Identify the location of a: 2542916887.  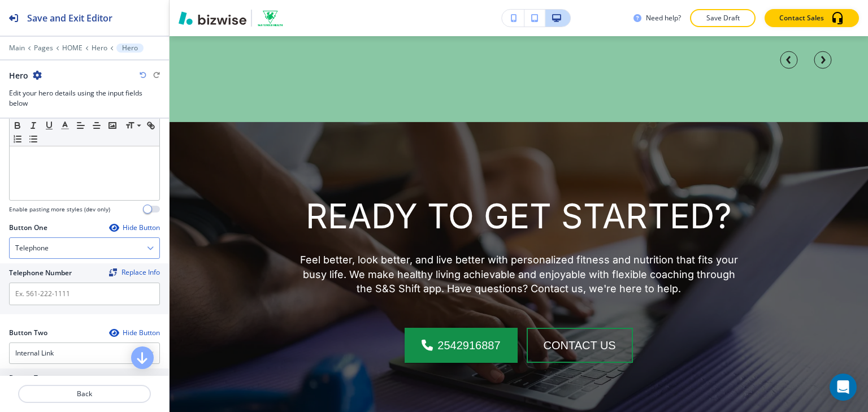
(461, 345).